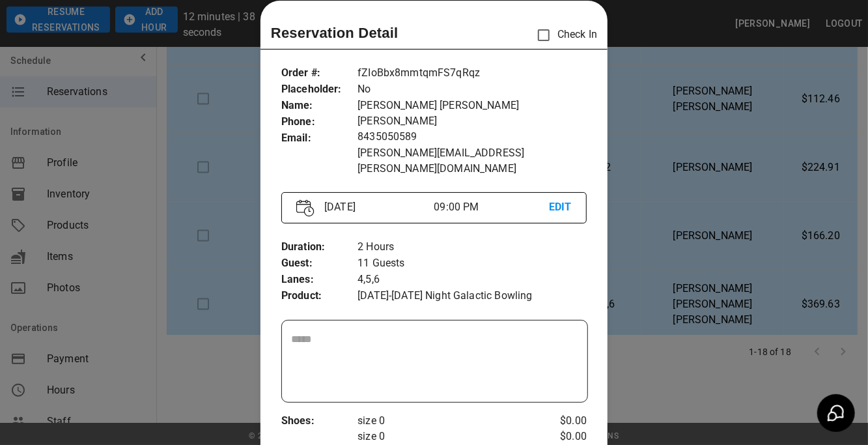 This screenshot has width=868, height=445. Describe the element at coordinates (491, 207) in the screenshot. I see `p: 09:00 PM` at that location.